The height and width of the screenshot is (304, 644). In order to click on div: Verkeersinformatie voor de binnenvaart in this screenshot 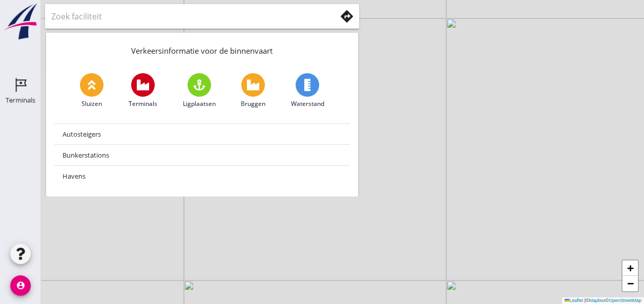, I will do `click(201, 48)`.